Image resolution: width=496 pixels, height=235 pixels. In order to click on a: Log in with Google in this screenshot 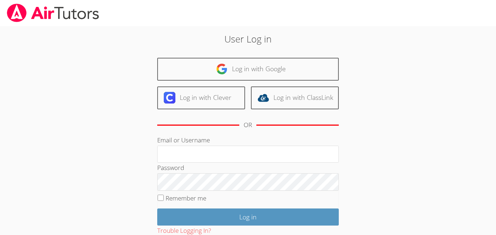, I will do `click(248, 69)`.